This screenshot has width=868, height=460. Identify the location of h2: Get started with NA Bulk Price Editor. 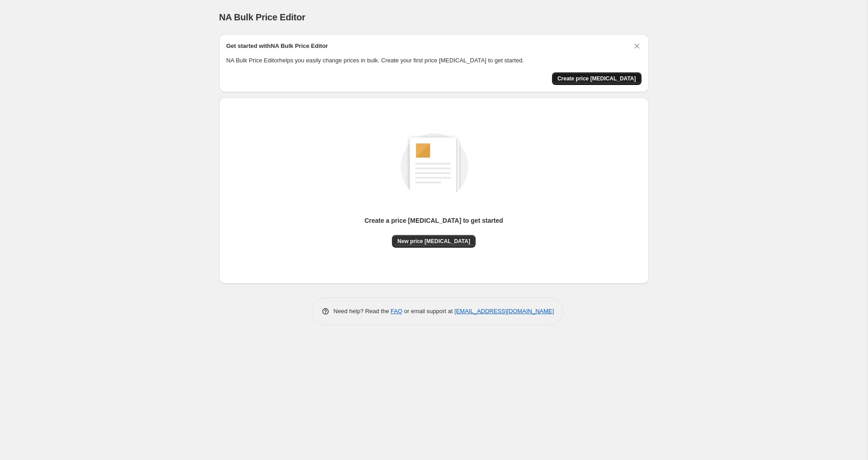
(277, 46).